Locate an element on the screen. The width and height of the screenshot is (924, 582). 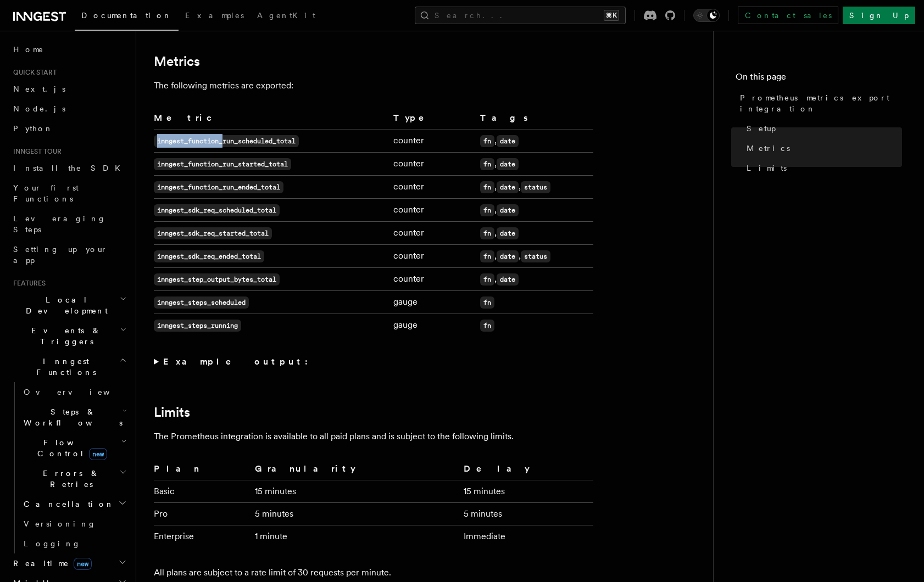
code: inngest_sdk_req_started_total is located at coordinates (212, 234).